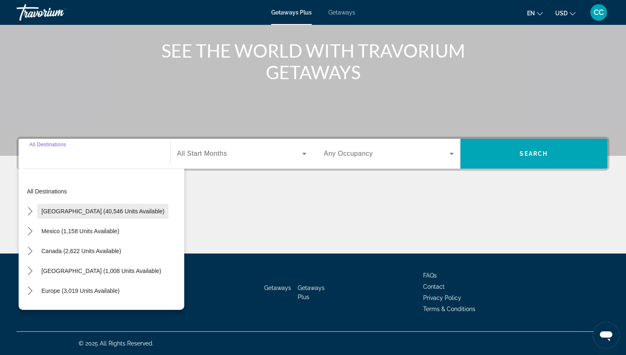 The image size is (626, 355). I want to click on button: Search, so click(534, 154).